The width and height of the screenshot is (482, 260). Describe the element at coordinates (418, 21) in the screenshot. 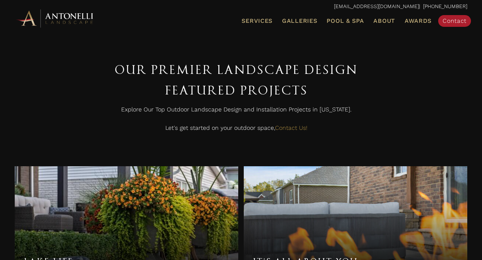

I see `a: Awards` at that location.